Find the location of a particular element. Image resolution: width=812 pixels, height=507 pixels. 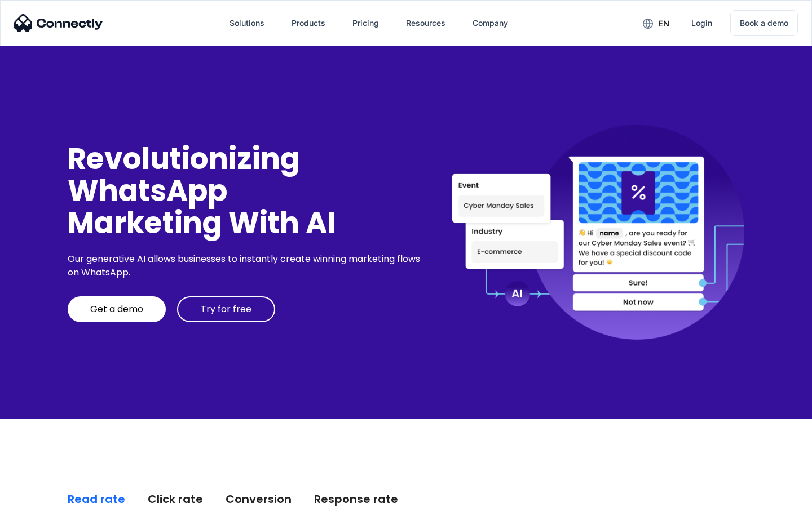

div: Read rate is located at coordinates (96, 499).